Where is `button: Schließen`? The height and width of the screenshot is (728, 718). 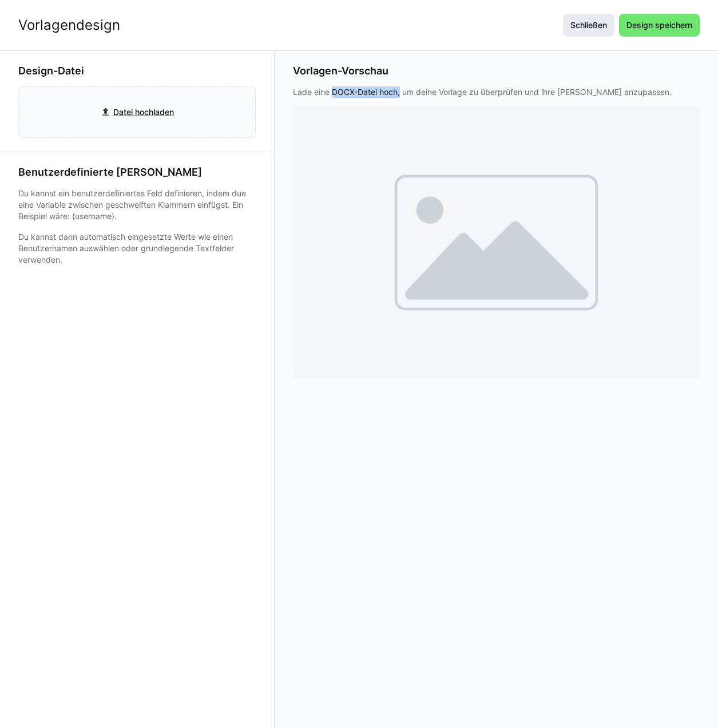 button: Schließen is located at coordinates (589, 25).